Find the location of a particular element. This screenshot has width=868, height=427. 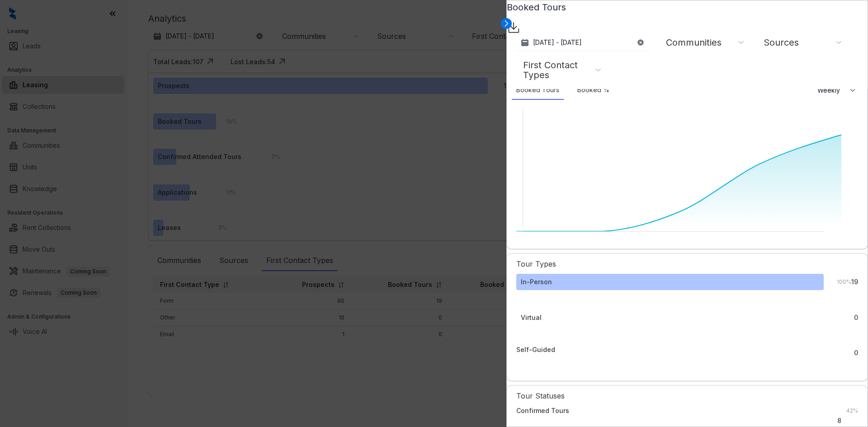

button: Weekly is located at coordinates (837, 90).